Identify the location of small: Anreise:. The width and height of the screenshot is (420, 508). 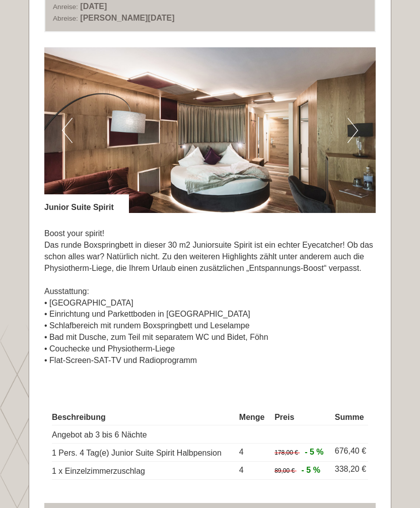
(65, 6).